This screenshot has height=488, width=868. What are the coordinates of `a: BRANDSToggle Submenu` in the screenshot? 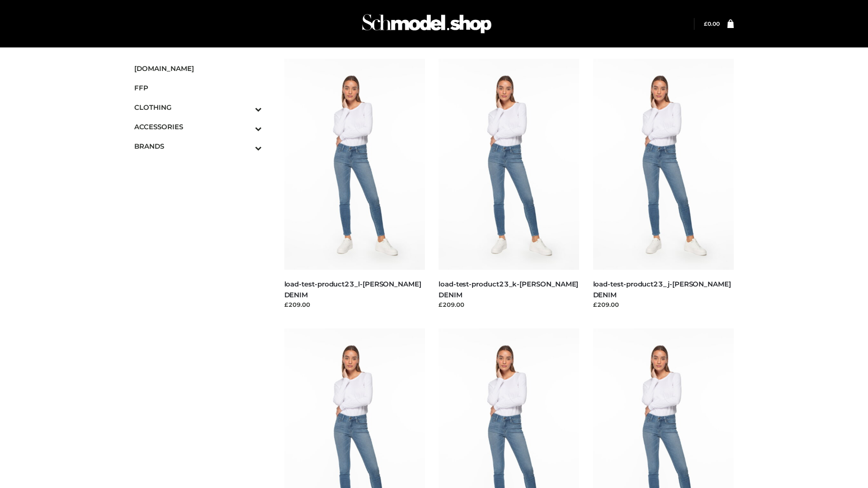 It's located at (198, 146).